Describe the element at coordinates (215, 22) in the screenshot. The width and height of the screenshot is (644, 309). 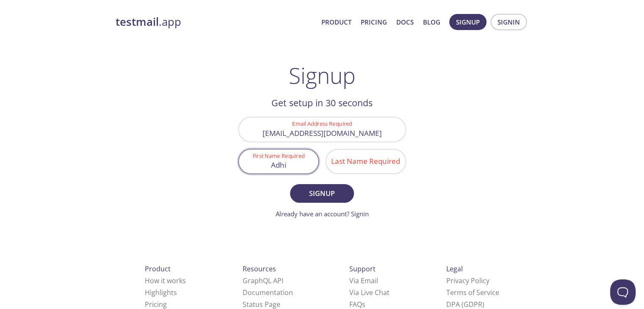
I see `a: testmail.app` at that location.